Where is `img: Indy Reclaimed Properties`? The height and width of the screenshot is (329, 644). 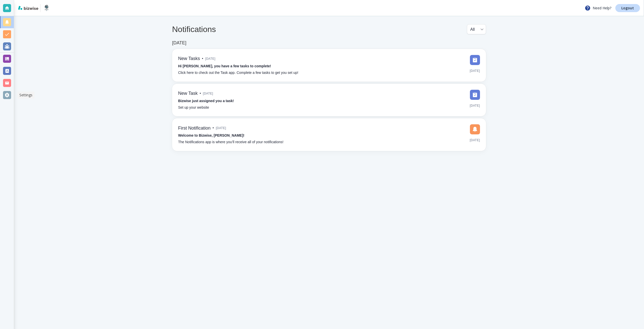 img: Indy Reclaimed Properties is located at coordinates (46, 8).